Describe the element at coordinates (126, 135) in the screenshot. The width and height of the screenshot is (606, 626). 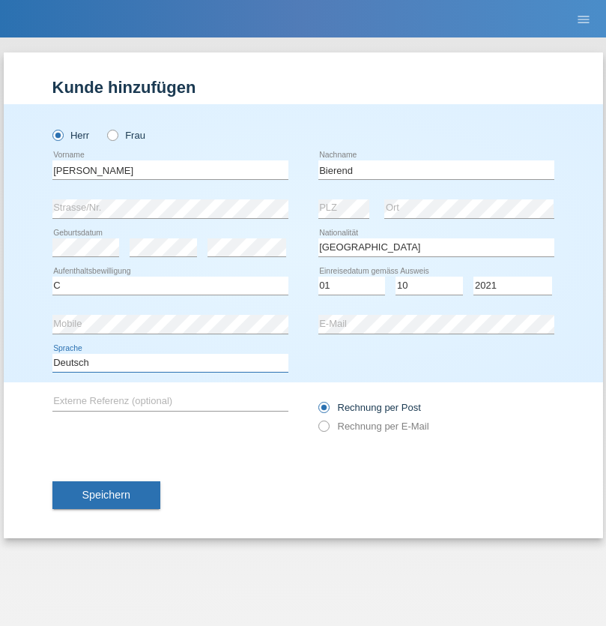
I see `label: Frau` at that location.